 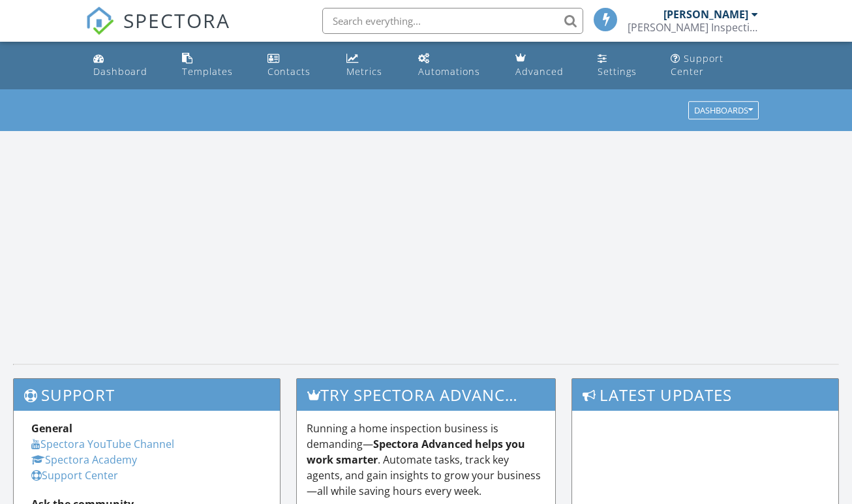 I want to click on div: Advanced, so click(x=539, y=71).